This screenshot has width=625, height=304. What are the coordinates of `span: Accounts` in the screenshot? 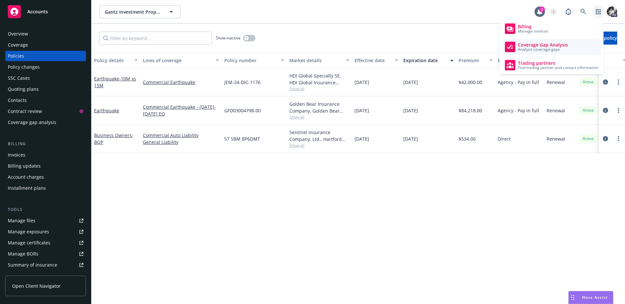 It's located at (37, 12).